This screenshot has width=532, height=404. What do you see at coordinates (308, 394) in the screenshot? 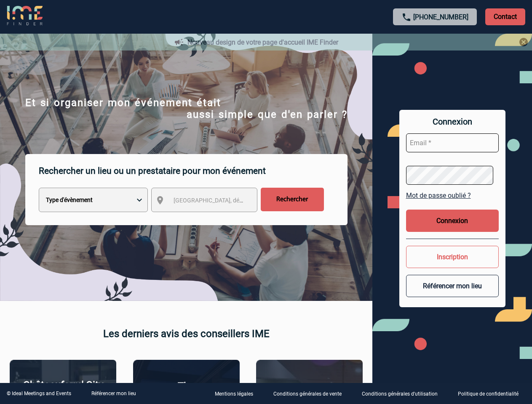
I see `p: Conditions générales de vente` at bounding box center [308, 394].